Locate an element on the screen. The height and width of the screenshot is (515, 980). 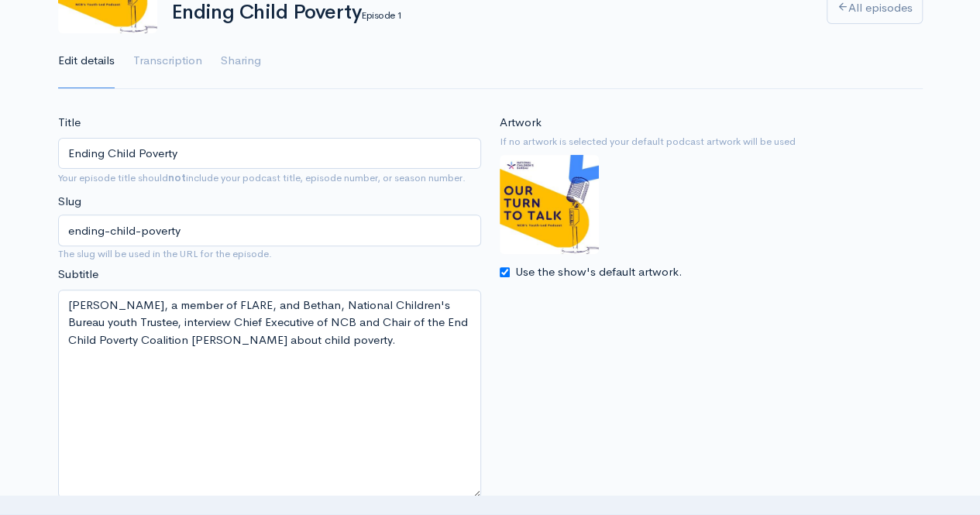
a: Sharing is located at coordinates (241, 61).